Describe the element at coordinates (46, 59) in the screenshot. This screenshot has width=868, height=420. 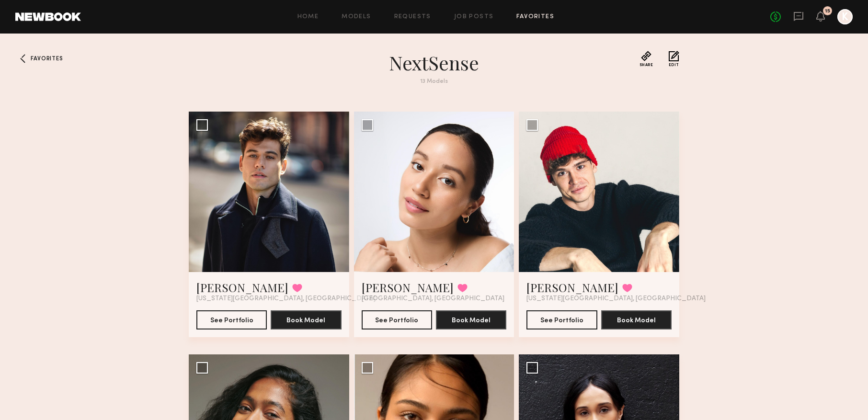
I see `span: Favorites` at that location.